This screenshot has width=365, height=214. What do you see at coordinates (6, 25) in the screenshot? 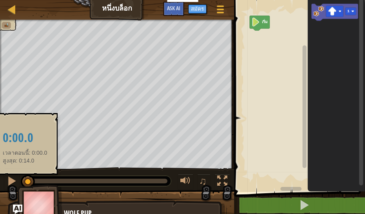
I see `li: ไปที่แพ` at bounding box center [6, 25].